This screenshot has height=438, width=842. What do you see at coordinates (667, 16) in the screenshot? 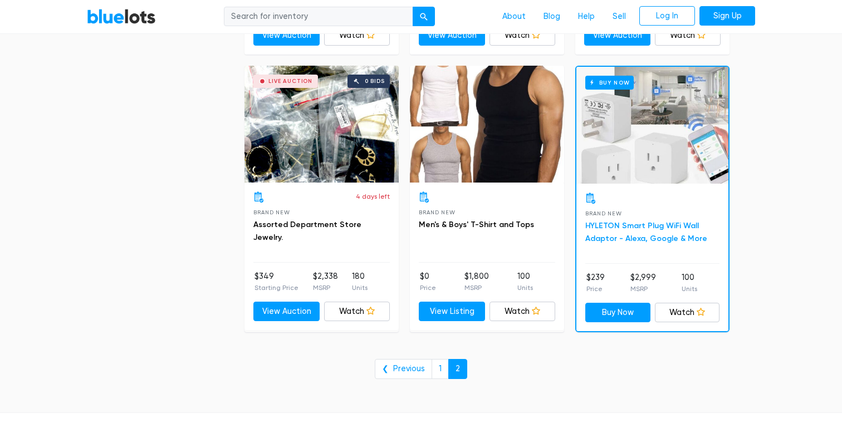
I see `a: Log In` at bounding box center [667, 16].